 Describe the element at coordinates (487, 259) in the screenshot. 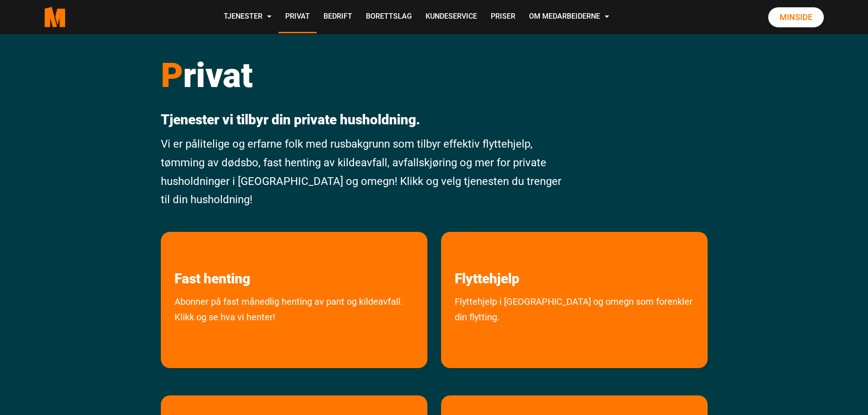

I see `a: les mer om Flyttehjelp` at that location.